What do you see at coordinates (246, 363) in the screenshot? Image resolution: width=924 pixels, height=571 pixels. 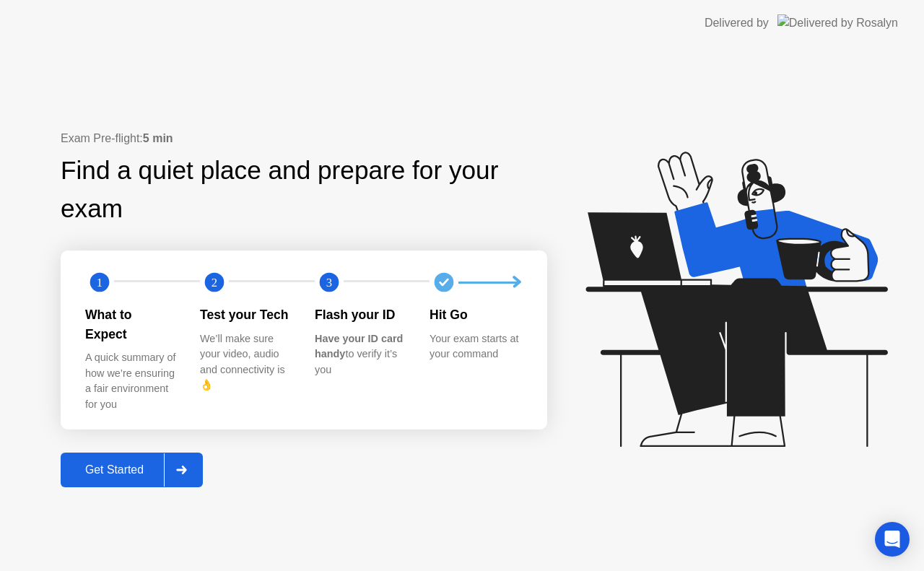 I see `div: We’ll make sure your video, audio and connectivity is 👌` at bounding box center [246, 363].